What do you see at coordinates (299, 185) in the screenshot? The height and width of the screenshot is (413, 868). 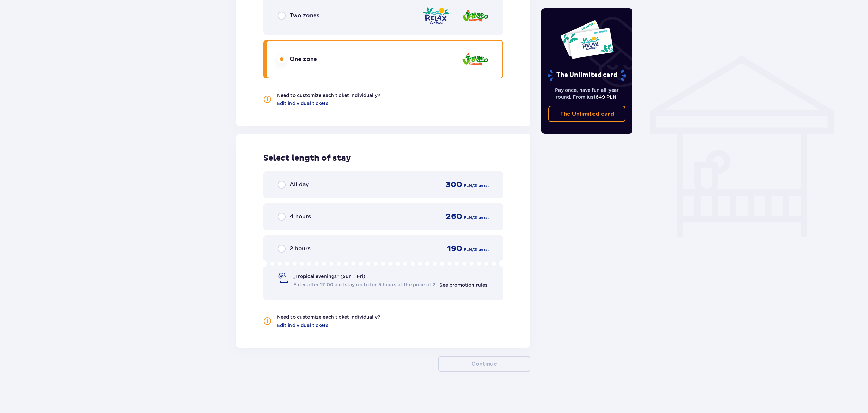 I see `p: All day` at bounding box center [299, 185].